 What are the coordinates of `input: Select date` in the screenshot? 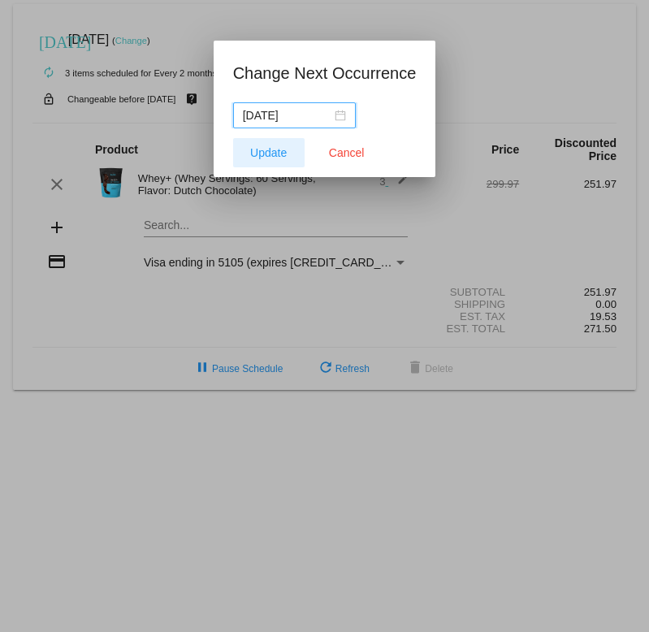 It's located at (287, 115).